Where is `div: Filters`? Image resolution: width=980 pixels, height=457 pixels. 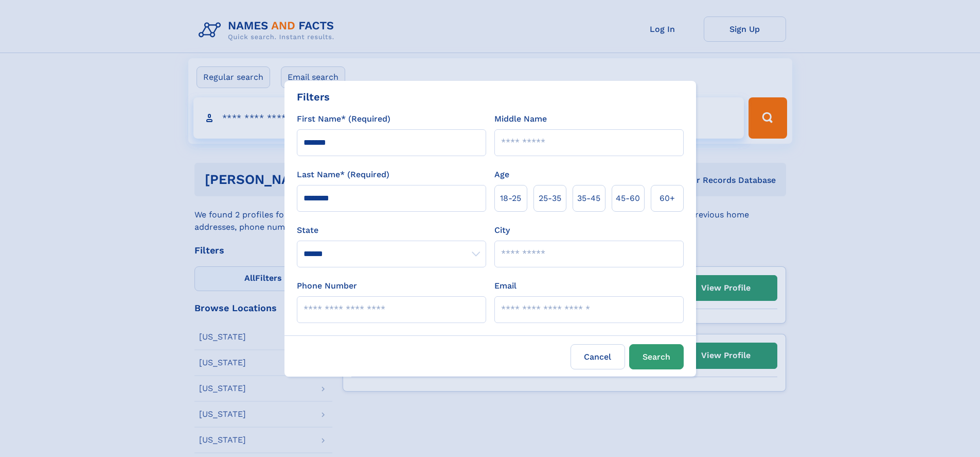 div: Filters is located at coordinates (313, 97).